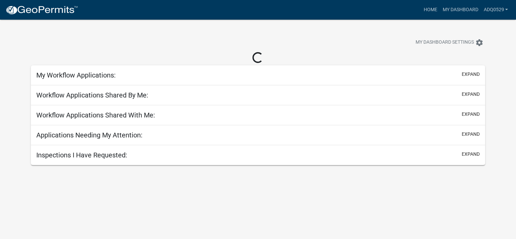  What do you see at coordinates (495, 10) in the screenshot?
I see `a: adq0529` at bounding box center [495, 10].